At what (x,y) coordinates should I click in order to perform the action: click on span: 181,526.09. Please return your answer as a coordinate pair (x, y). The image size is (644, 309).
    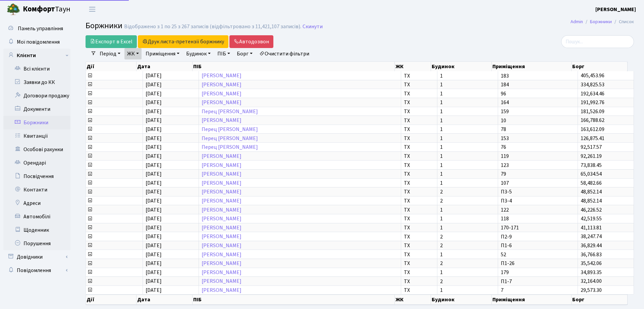
    Looking at the image, I should click on (593, 112).